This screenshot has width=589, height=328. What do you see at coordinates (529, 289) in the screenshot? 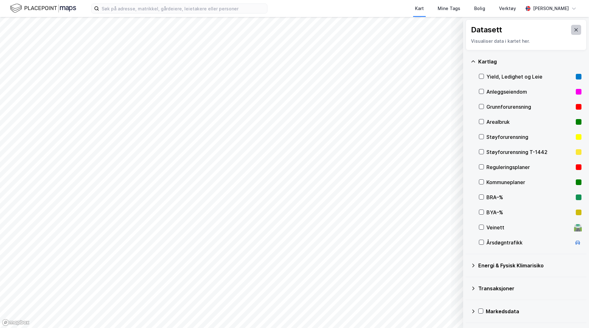
I see `div: Transaksjoner` at bounding box center [529, 289].